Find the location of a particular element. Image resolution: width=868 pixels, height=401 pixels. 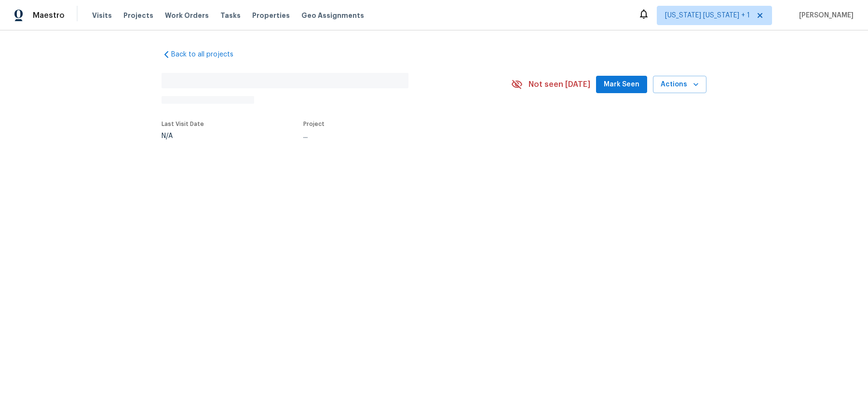

div: N/A is located at coordinates (183, 136).